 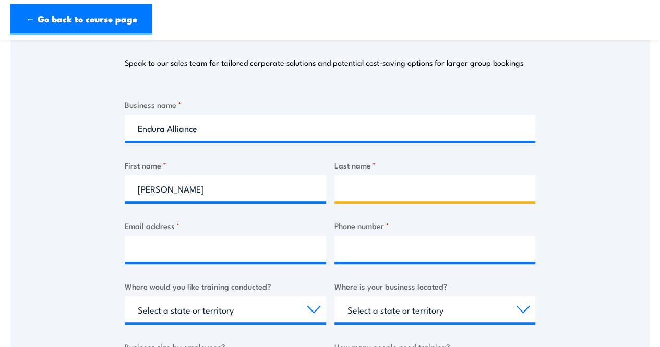 What do you see at coordinates (435, 226) in the screenshot?
I see `label: Phone number` at bounding box center [435, 226].